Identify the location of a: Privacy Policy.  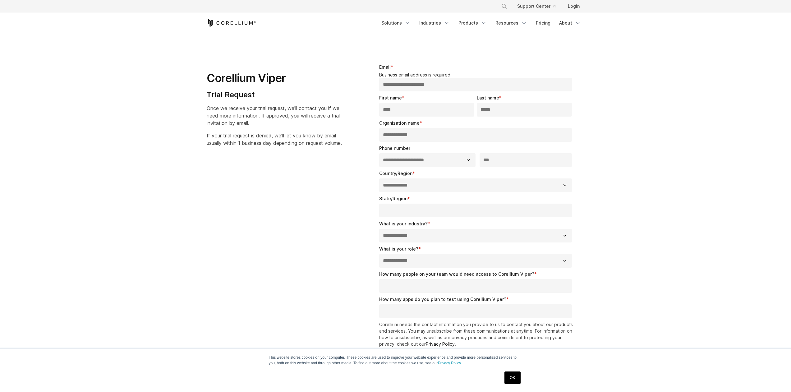
(440, 344).